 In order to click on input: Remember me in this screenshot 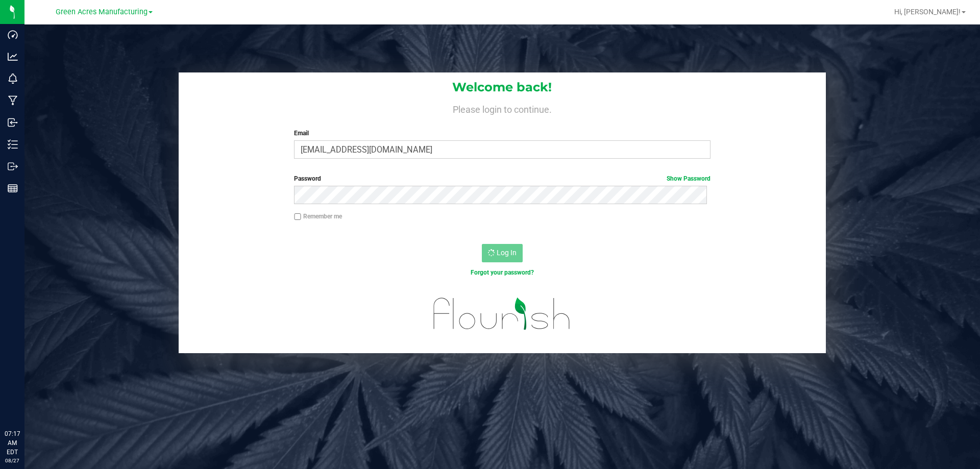, I will do `click(297, 217)`.